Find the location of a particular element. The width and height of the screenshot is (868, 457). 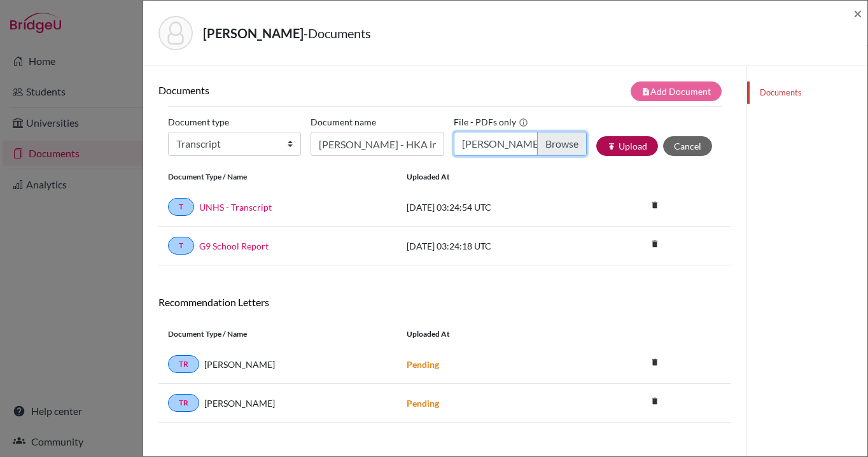

label: File - PDFs only is located at coordinates (491, 121).